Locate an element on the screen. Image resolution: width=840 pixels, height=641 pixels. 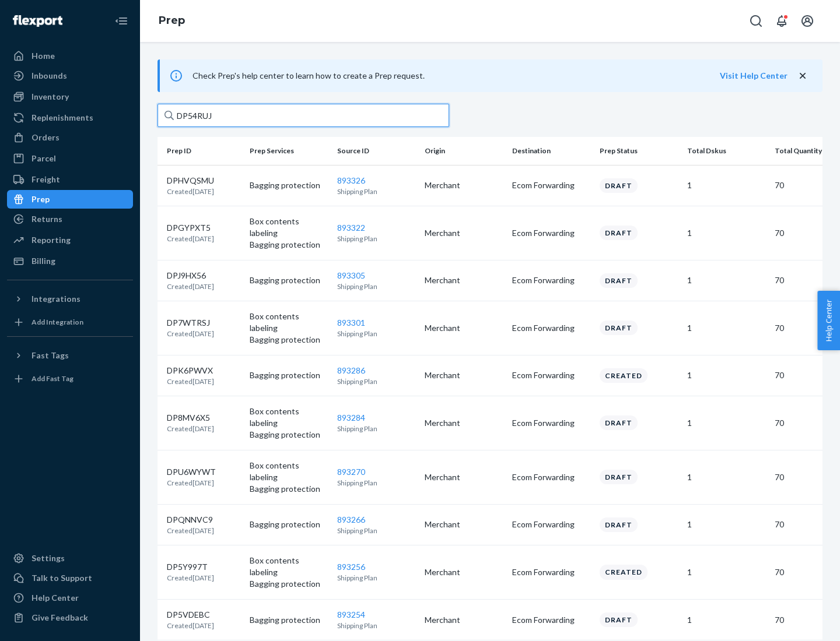
p: DPJ9HX56 is located at coordinates (191, 276).